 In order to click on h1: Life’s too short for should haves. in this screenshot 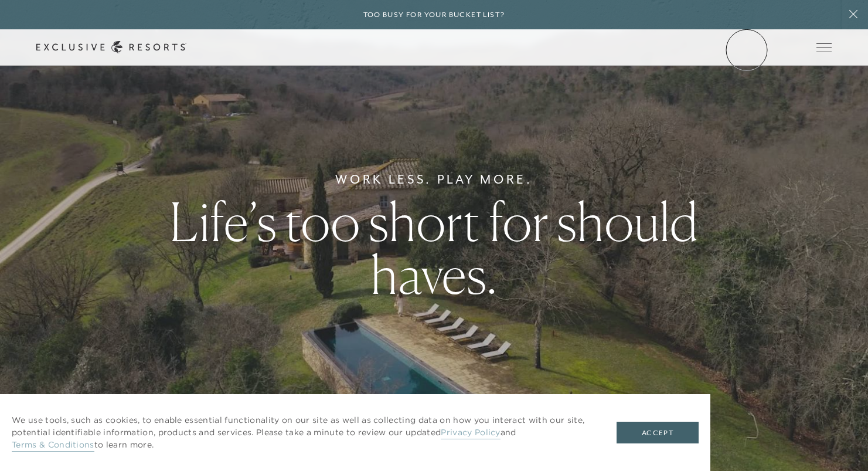, I will do `click(434, 248)`.